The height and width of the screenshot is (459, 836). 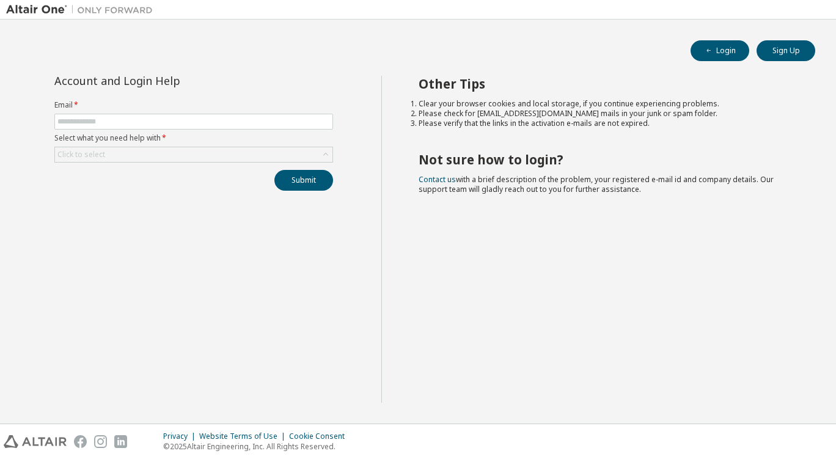 What do you see at coordinates (720, 51) in the screenshot?
I see `button: Login` at bounding box center [720, 51].